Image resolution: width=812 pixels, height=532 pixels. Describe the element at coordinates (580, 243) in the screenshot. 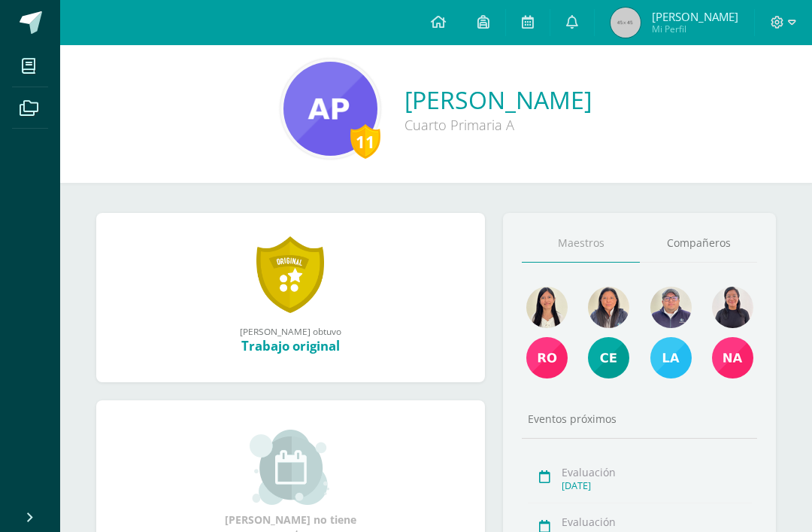

I see `a: Maestros` at that location.